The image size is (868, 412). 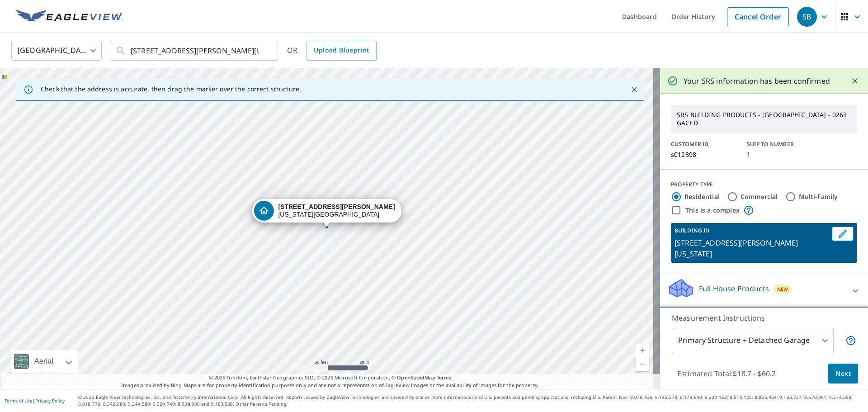 What do you see at coordinates (851, 340) in the screenshot?
I see `span: Your report will include the primary structure and a detached garage if one exists.` at bounding box center [851, 340].